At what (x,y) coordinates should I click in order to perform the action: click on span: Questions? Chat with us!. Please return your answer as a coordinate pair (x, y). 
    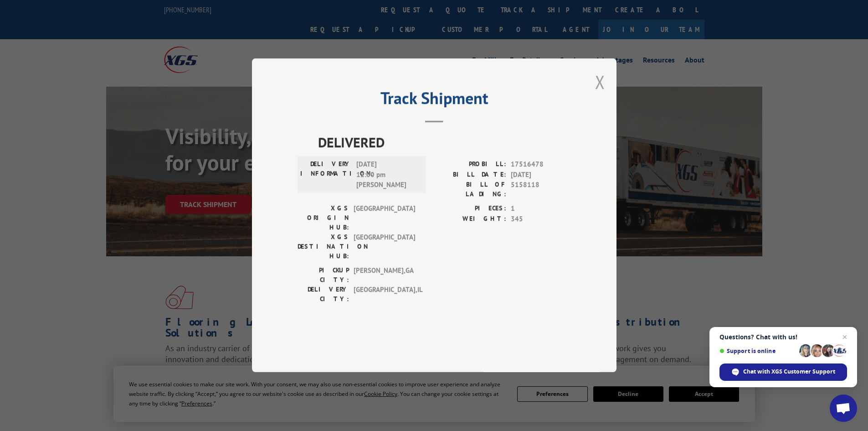
    Looking at the image, I should click on (783, 337).